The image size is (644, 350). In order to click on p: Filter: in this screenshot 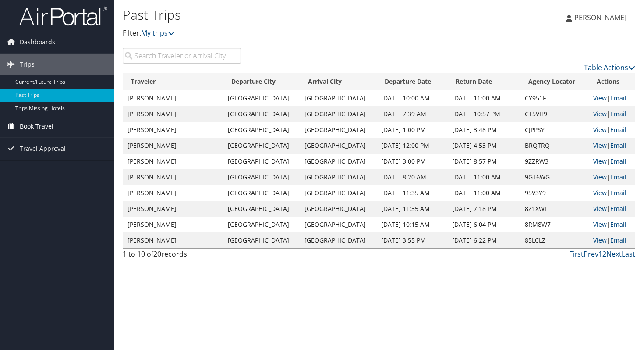, I will do `click(294, 33)`.